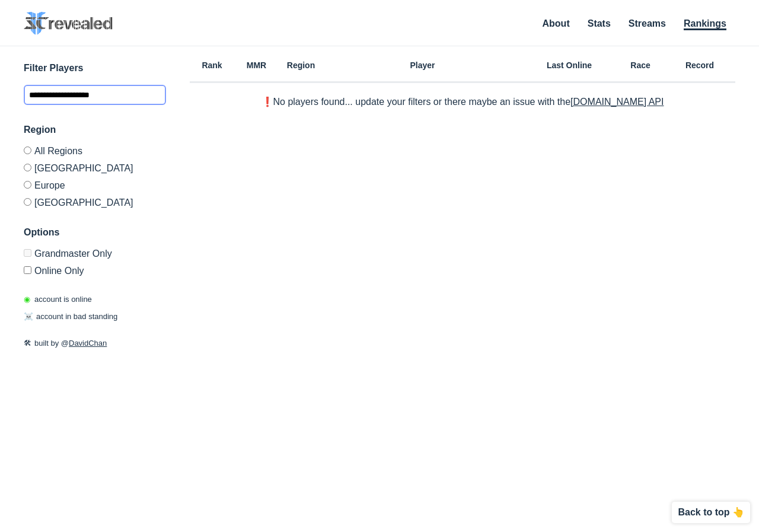  I want to click on h6: Last Online, so click(569, 65).